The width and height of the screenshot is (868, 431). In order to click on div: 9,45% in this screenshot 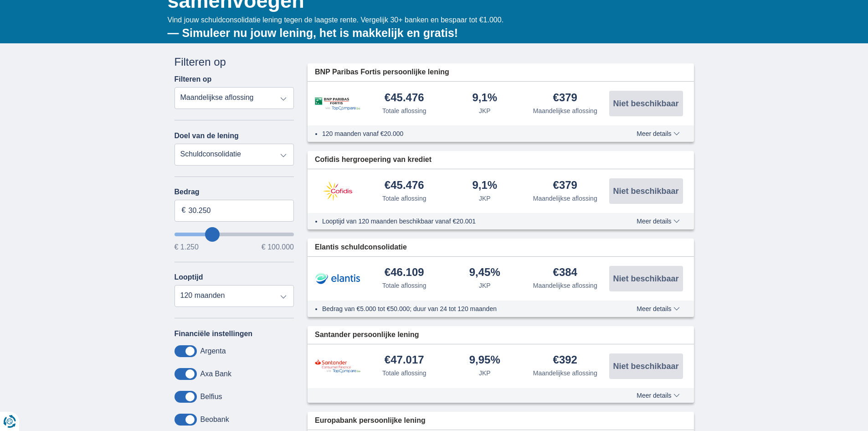, I will do `click(485, 273)`.